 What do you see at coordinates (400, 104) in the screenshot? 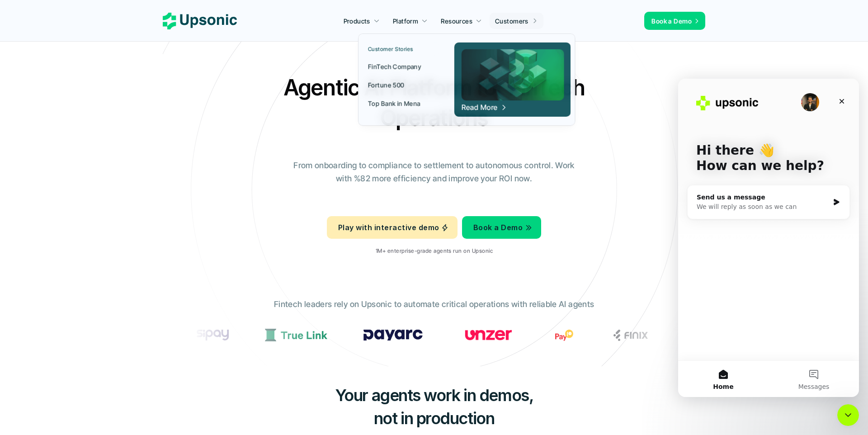
I see `a: Top Bank in Mena` at bounding box center [400, 104].